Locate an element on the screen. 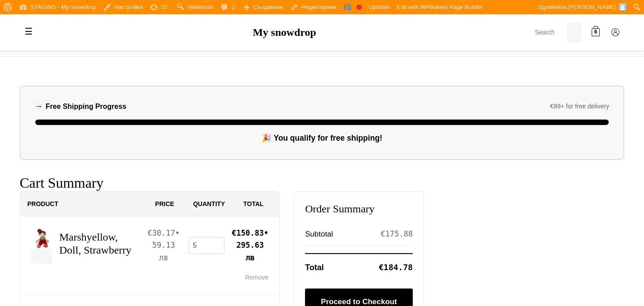  div: Quantity is located at coordinates (209, 204).